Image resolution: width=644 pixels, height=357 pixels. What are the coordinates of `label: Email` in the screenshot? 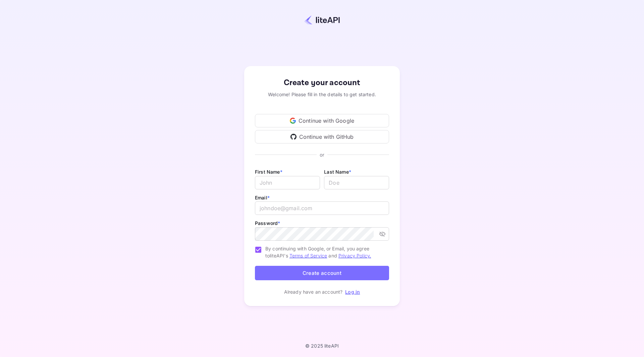 It's located at (262, 197).